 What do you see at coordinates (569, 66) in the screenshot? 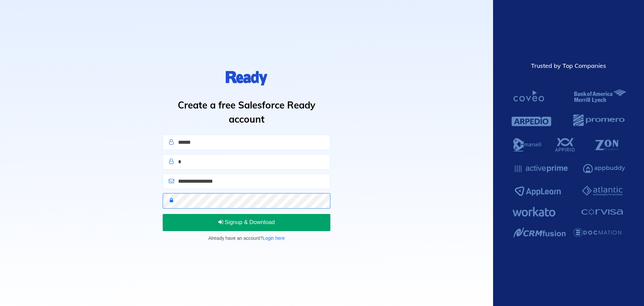
I see `div: Trusted by Top Companies` at bounding box center [569, 66].